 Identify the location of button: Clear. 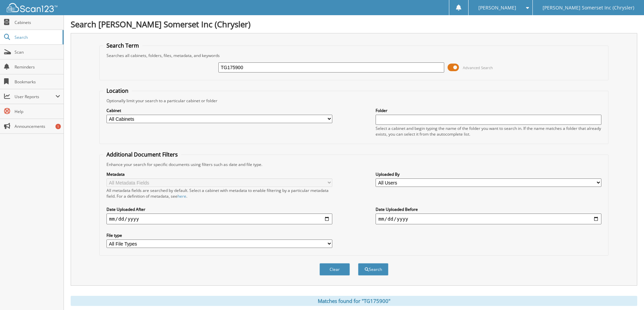
(335, 269).